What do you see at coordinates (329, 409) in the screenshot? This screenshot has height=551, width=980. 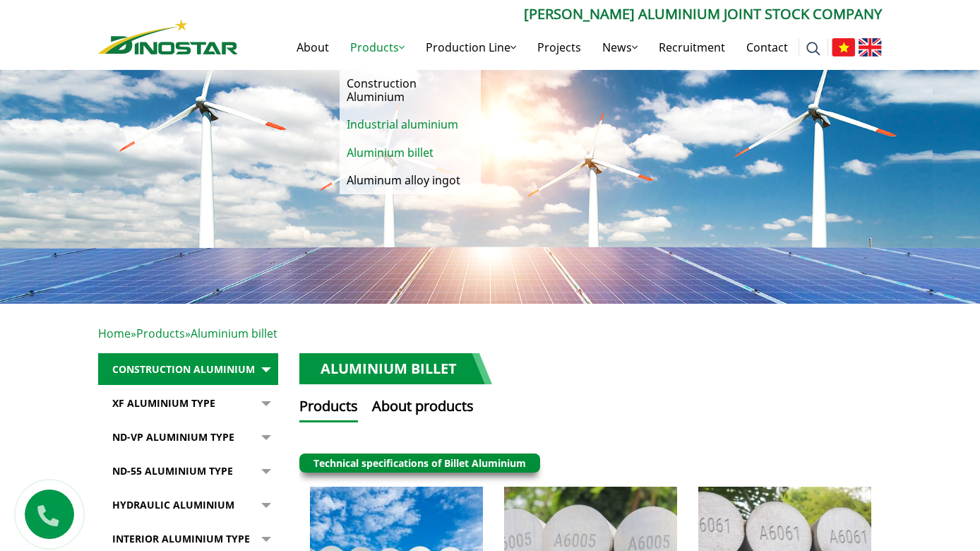 I see `button: Products` at bounding box center [329, 409].